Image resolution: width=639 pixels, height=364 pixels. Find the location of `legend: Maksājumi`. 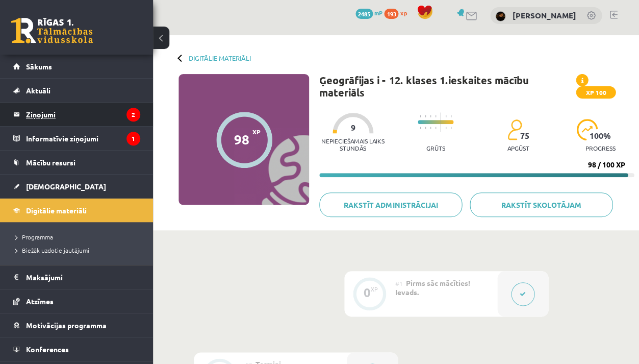

legend: Maksājumi is located at coordinates (83, 277).